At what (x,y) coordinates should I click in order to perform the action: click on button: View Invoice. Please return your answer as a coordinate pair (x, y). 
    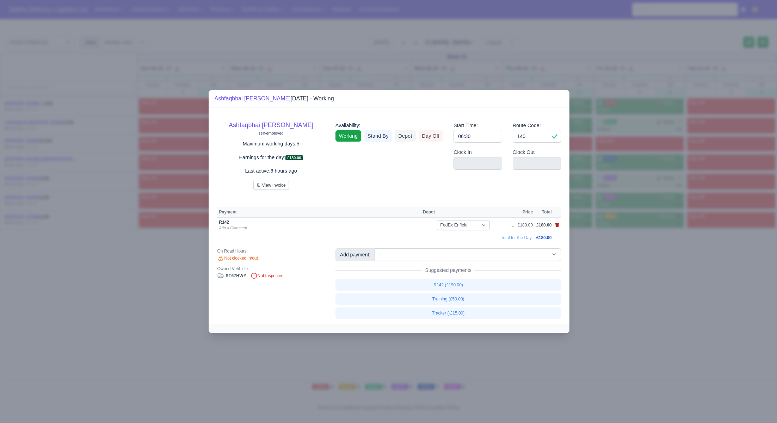
    Looking at the image, I should click on (271, 185).